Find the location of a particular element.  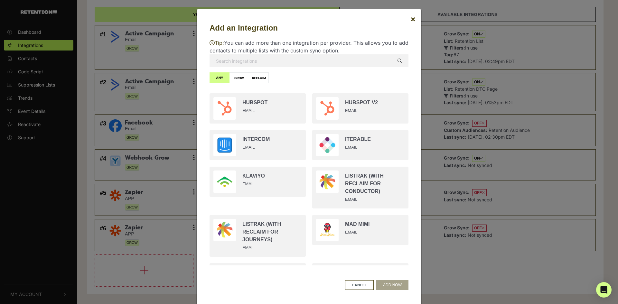

button: CANCEL is located at coordinates (359, 285).